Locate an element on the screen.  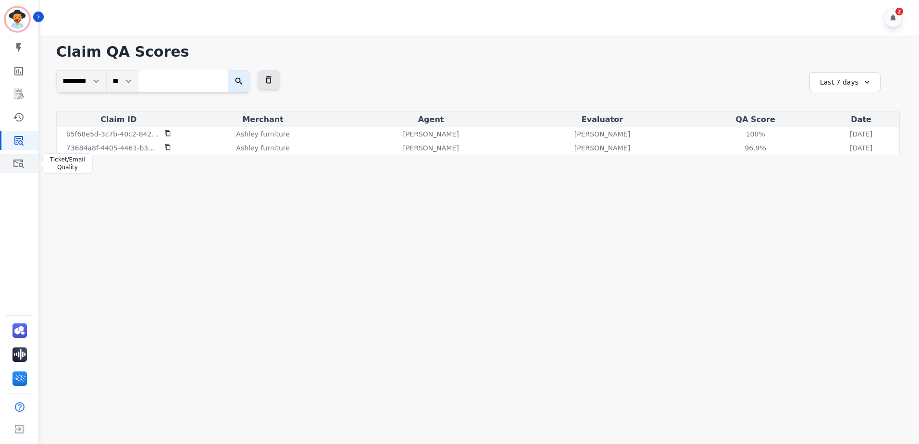
p: 73684a8f-4405-4461-b30a-c0e449d3c41b is located at coordinates (112, 148).